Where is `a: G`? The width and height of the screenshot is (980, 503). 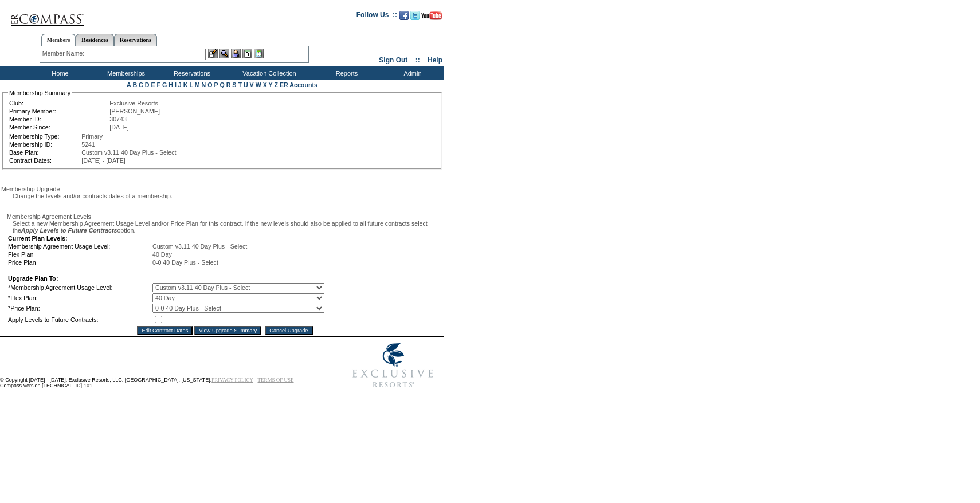
a: G is located at coordinates (164, 85).